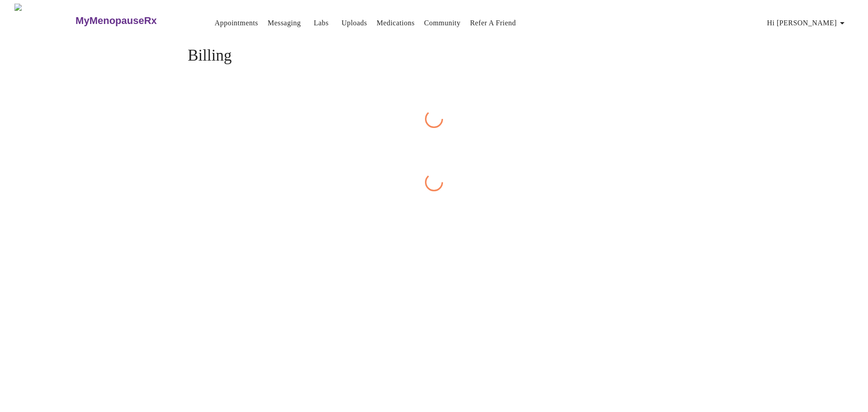 This screenshot has height=412, width=868. What do you see at coordinates (396, 23) in the screenshot?
I see `a: Medications` at bounding box center [396, 23].